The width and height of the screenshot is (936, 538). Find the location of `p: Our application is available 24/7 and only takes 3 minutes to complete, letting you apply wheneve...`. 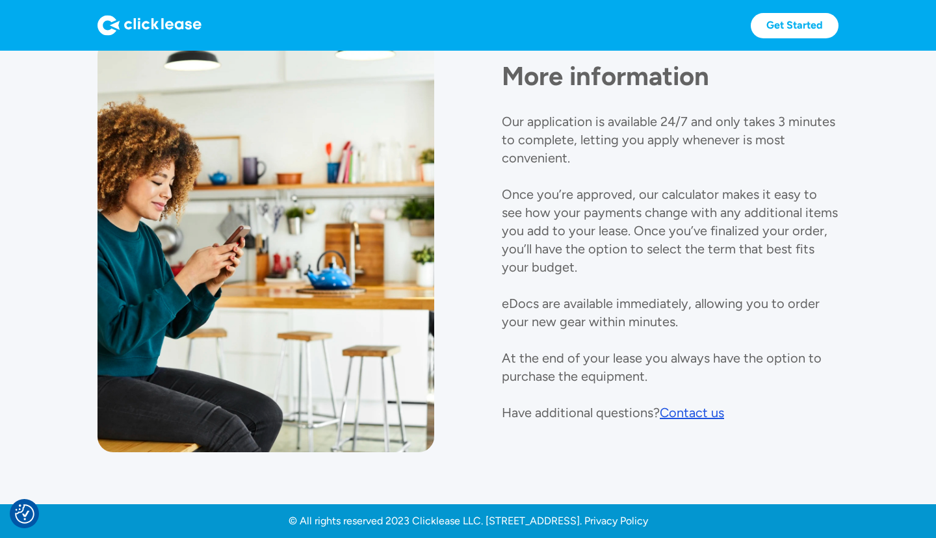

p: Our application is available 24/7 and only takes 3 minutes to complete, letting you apply wheneve... is located at coordinates (670, 267).